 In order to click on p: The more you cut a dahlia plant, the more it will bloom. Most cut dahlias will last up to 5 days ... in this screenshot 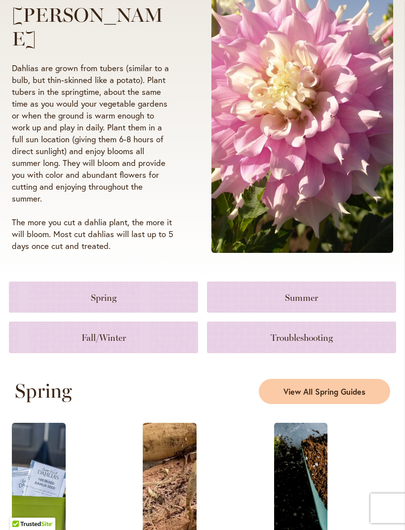, I will do `click(93, 234)`.